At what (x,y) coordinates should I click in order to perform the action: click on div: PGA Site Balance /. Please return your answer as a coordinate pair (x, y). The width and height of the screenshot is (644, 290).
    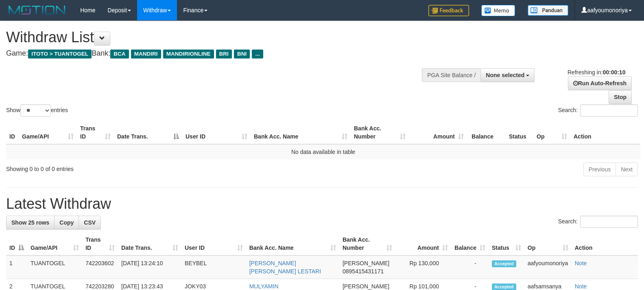
    Looking at the image, I should click on (451, 75).